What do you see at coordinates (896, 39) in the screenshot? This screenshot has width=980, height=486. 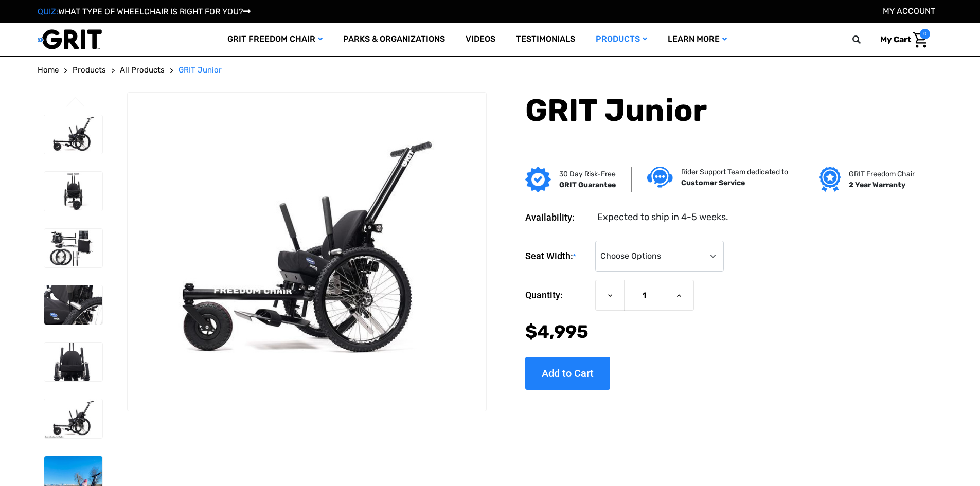 I see `span: My Cart` at bounding box center [896, 39].